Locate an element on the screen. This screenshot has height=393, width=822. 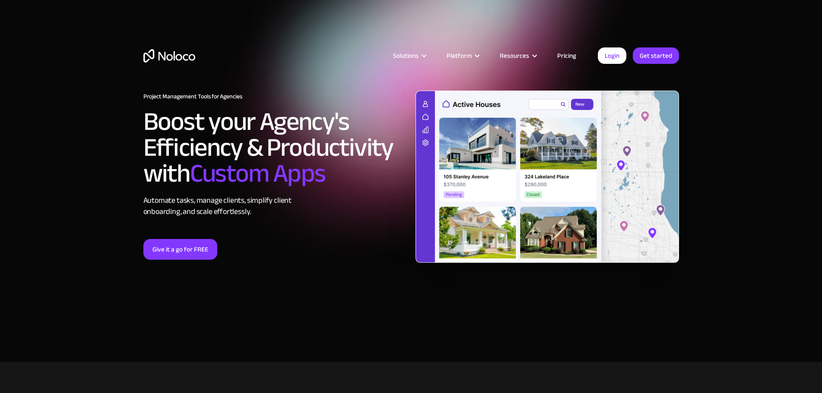
a: home is located at coordinates (169, 56).